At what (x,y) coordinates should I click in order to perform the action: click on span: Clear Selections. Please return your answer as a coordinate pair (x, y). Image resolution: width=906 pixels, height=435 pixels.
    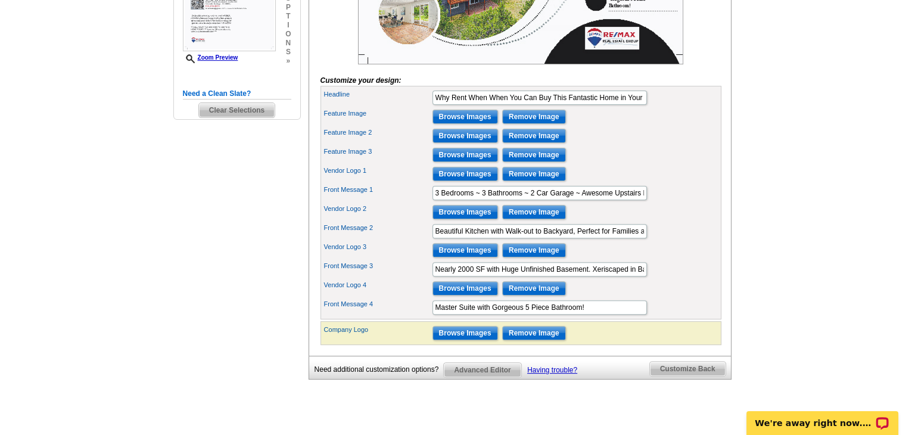
    Looking at the image, I should click on (236, 110).